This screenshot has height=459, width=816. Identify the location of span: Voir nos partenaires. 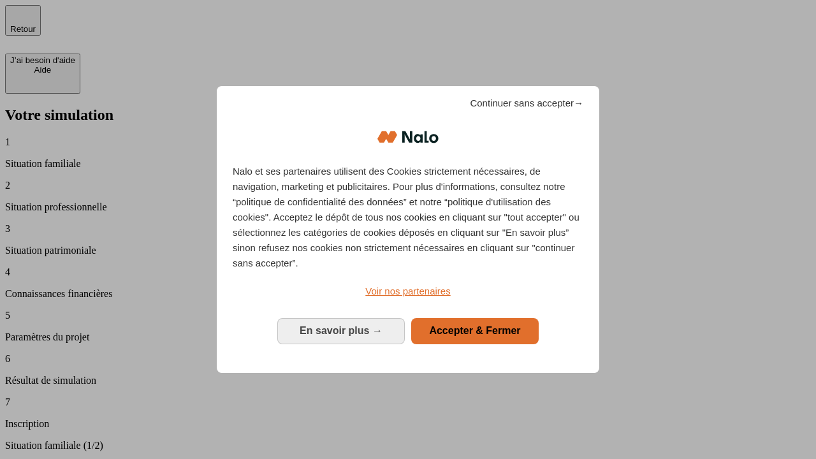
(408, 291).